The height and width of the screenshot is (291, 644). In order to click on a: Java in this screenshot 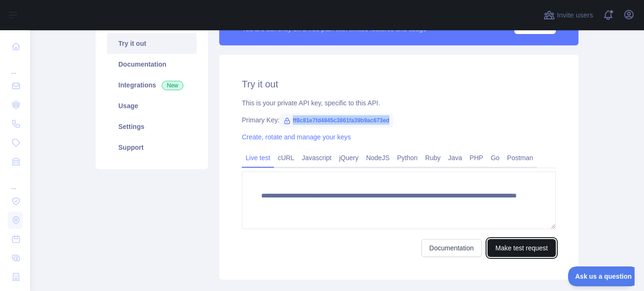, I will do `click(456, 158)`.